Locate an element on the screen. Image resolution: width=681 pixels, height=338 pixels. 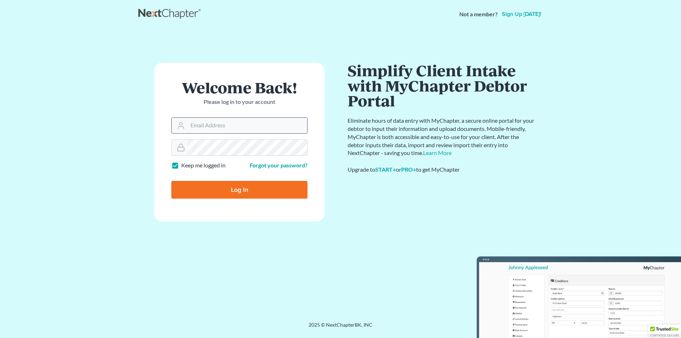
input: Email Address is located at coordinates (247, 126).